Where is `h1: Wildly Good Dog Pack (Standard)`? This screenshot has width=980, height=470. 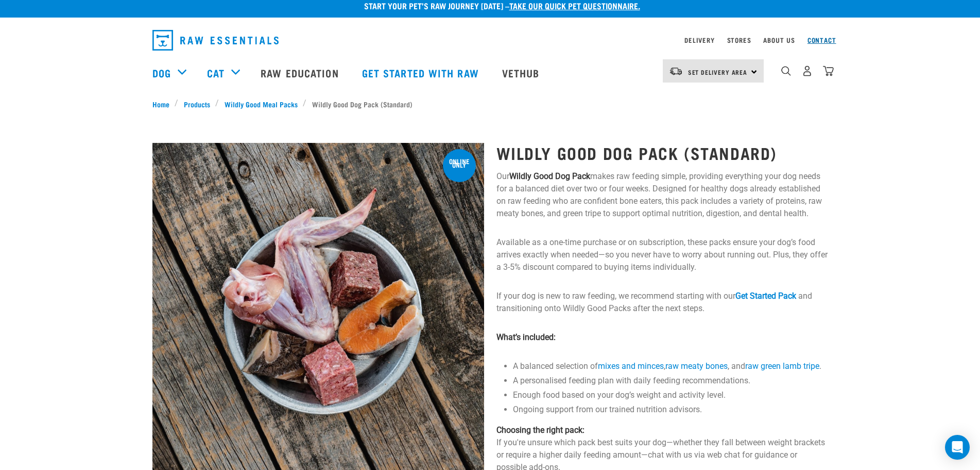
h1: Wildly Good Dog Pack (Standard) is located at coordinates (663, 152).